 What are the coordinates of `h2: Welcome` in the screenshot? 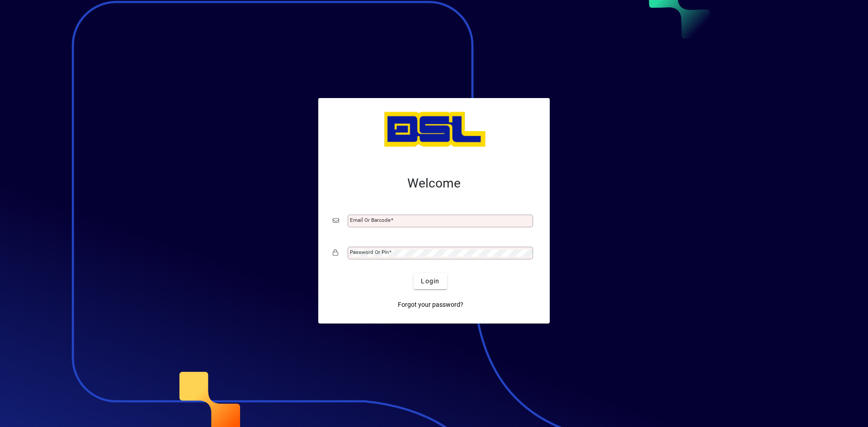 It's located at (434, 184).